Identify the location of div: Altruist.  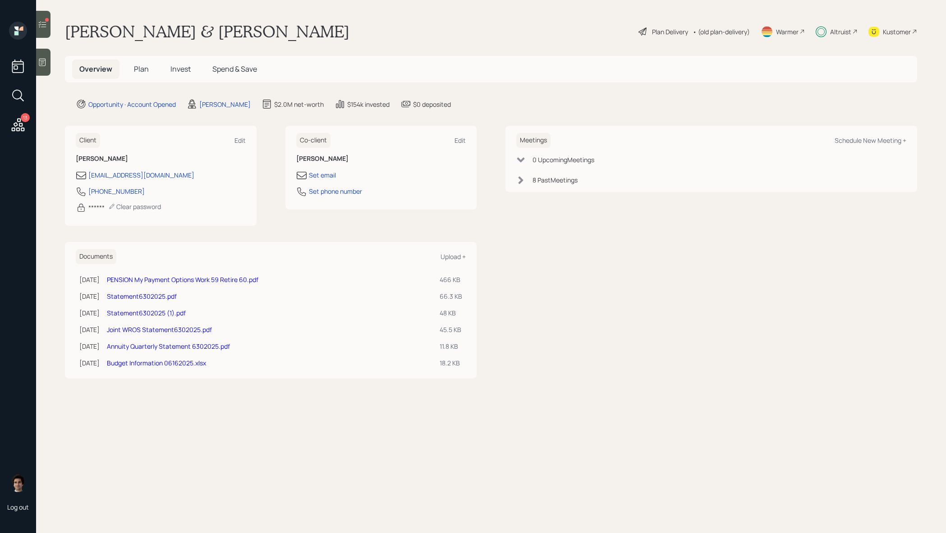
(840, 32).